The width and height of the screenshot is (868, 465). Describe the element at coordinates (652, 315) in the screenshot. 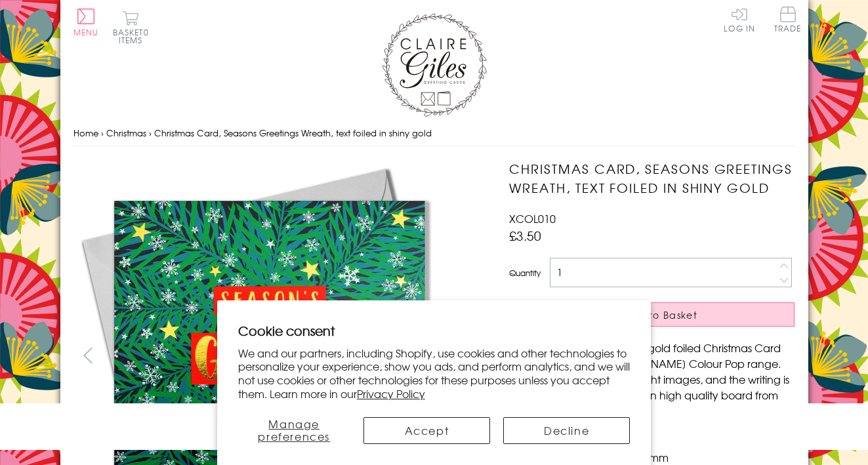

I see `button: Add to Basket` at that location.